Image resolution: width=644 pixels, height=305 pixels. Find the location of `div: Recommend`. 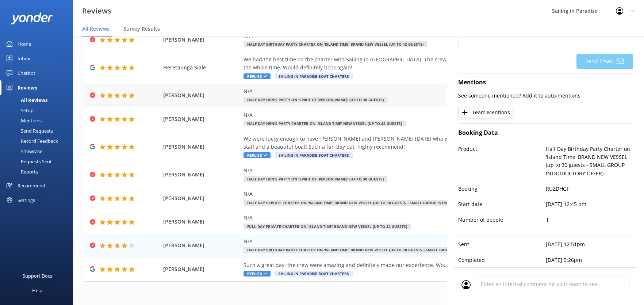

div: Recommend is located at coordinates (31, 186).